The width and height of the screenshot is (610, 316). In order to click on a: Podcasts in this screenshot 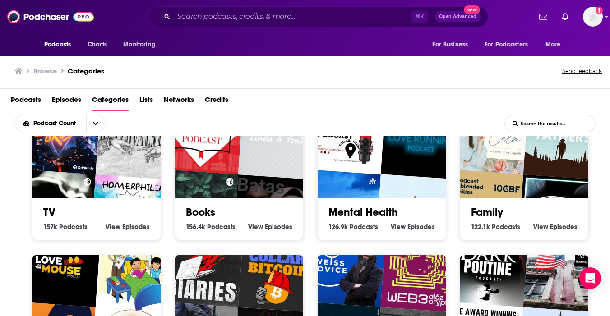, I will do `click(26, 102)`.